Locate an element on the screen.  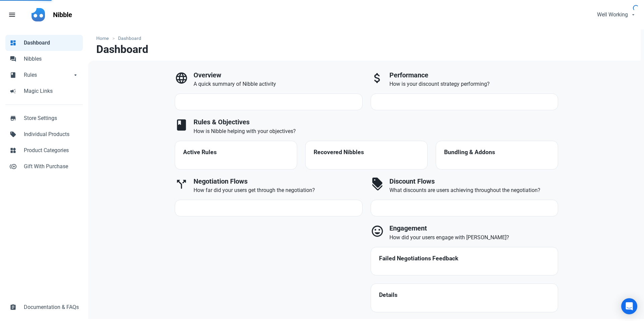
h4: Recovered Nibbles is located at coordinates (366, 153).